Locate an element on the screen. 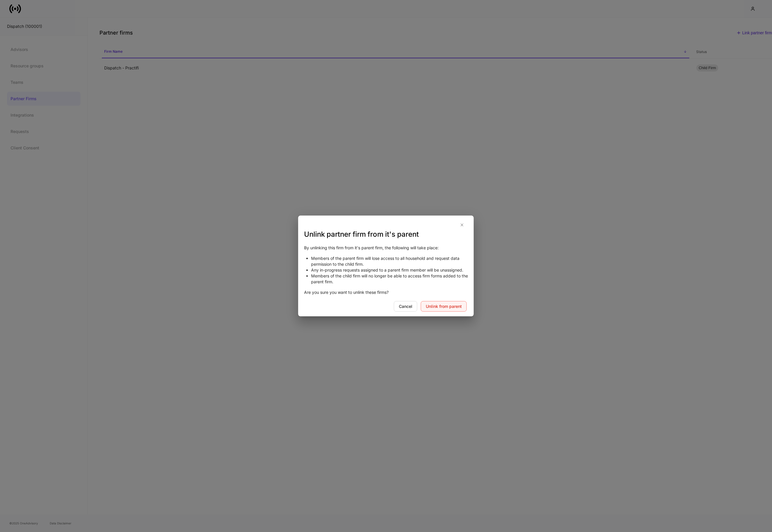 This screenshot has height=532, width=772. p: Members of the parent firm will lose access to all household and request data permission to the c... is located at coordinates (390, 261).